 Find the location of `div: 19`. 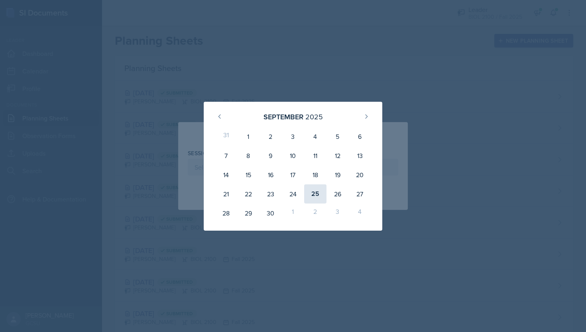

div: 19 is located at coordinates (338, 175).